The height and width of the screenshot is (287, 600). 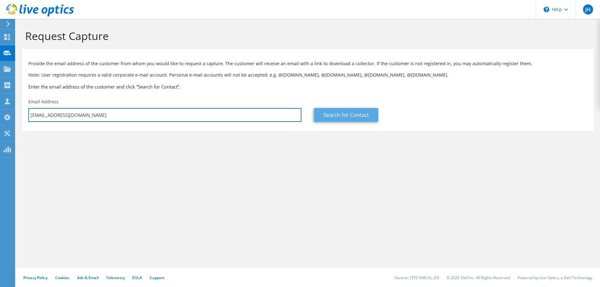 What do you see at coordinates (137, 278) in the screenshot?
I see `a: EULA` at bounding box center [137, 278].